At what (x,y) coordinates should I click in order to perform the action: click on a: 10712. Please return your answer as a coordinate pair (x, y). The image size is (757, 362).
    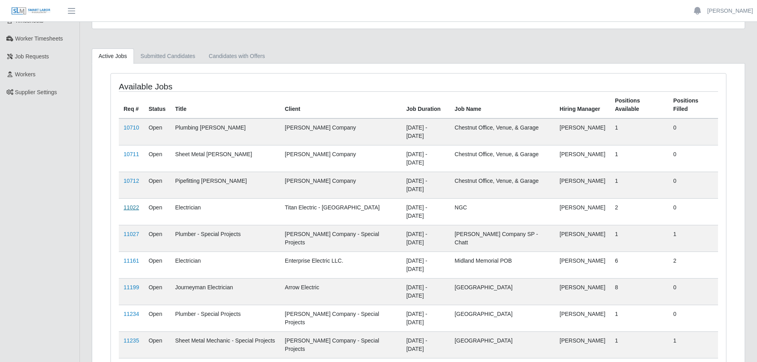
    Looking at the image, I should click on (131, 181).